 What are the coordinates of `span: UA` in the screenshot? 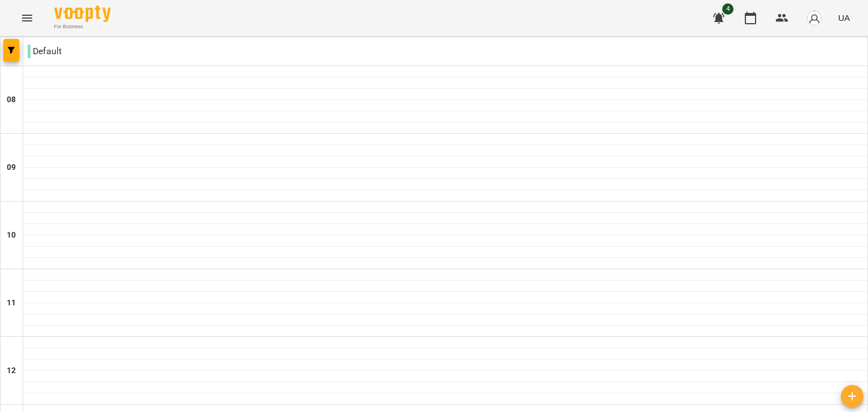 It's located at (844, 18).